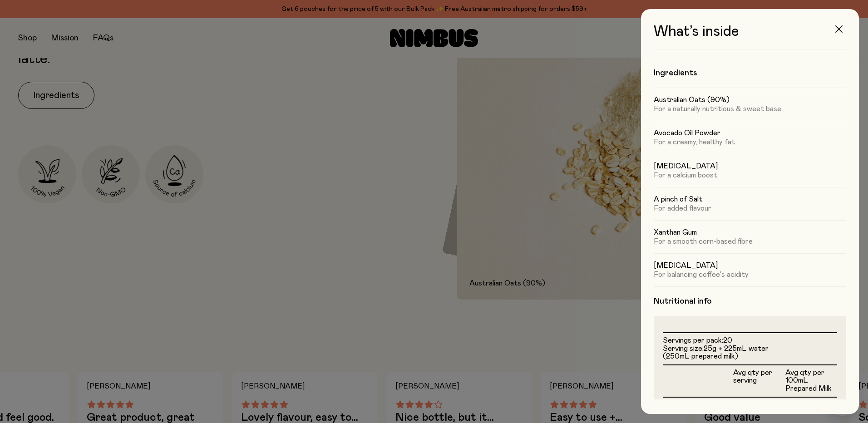  Describe the element at coordinates (759, 403) in the screenshot. I see `td: 431kJ` at that location.